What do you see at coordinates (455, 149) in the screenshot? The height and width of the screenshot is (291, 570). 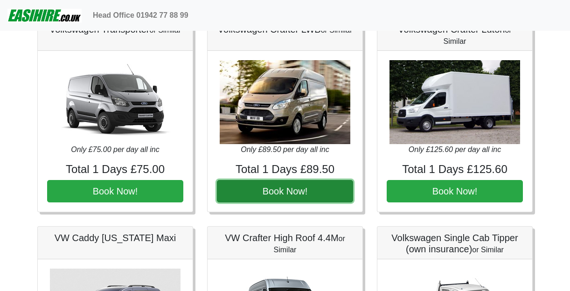 I see `i: Only £125.60 per day all inc` at bounding box center [455, 149].